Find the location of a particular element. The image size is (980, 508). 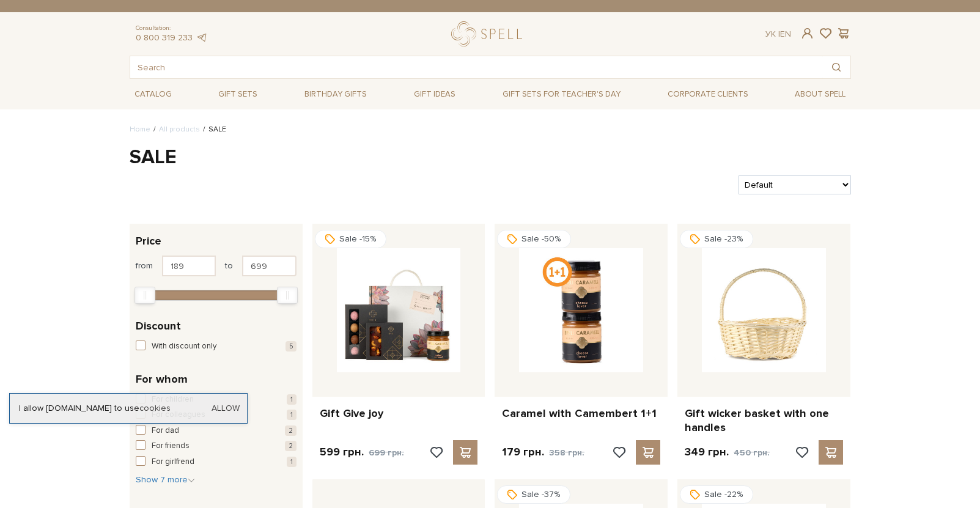

img: Gift wicker basket with one handles is located at coordinates (763, 310).